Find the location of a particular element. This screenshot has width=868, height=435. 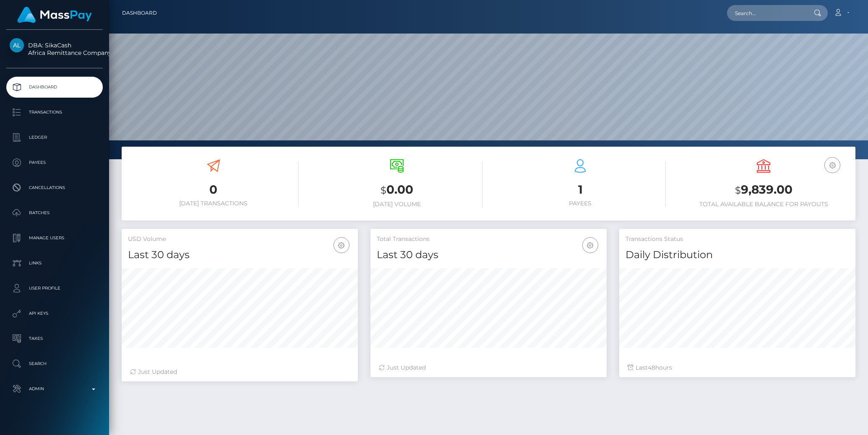

p: User Profile is located at coordinates (55, 288).